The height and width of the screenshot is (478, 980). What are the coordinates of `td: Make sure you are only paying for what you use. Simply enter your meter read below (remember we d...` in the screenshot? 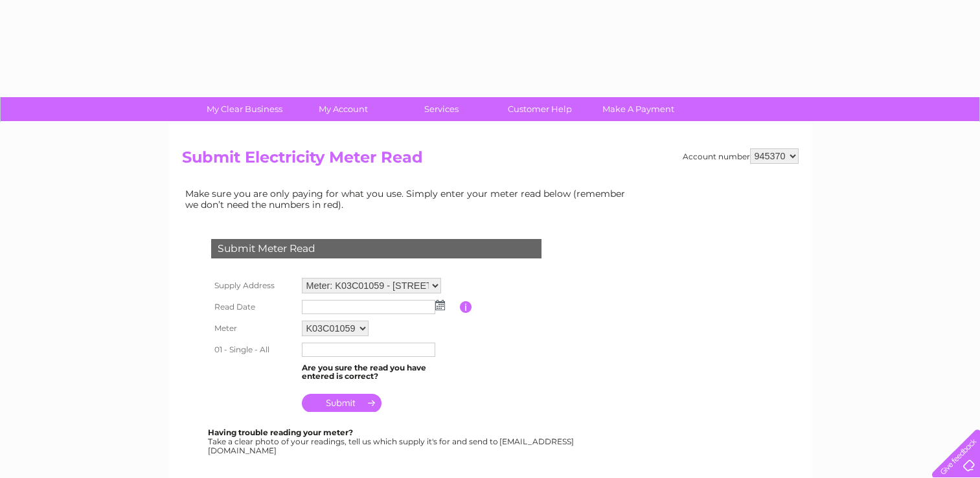 It's located at (408, 199).